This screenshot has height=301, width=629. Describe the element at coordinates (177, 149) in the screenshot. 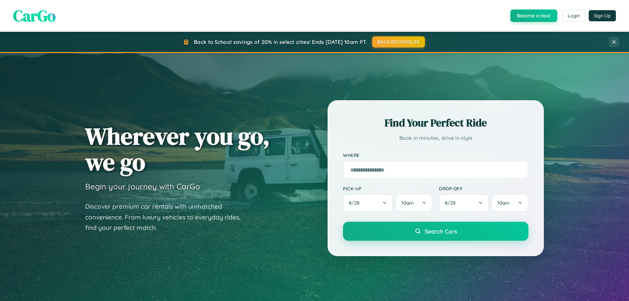

I see `h1: Wherever you go, we go` at that location.